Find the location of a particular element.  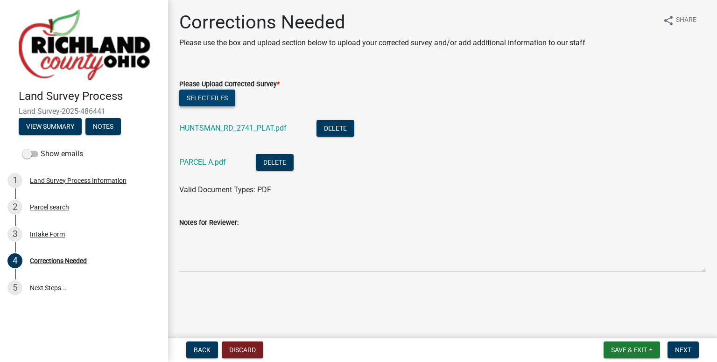

div: 5 is located at coordinates (15, 288).